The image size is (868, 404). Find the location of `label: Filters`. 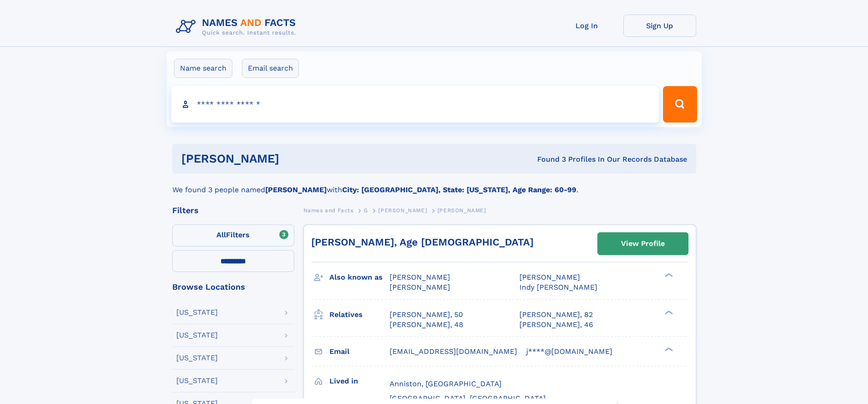

label: Filters is located at coordinates (233, 236).